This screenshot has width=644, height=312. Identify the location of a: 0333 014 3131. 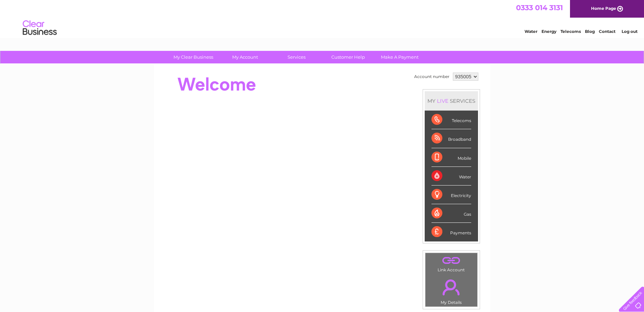
(539, 8).